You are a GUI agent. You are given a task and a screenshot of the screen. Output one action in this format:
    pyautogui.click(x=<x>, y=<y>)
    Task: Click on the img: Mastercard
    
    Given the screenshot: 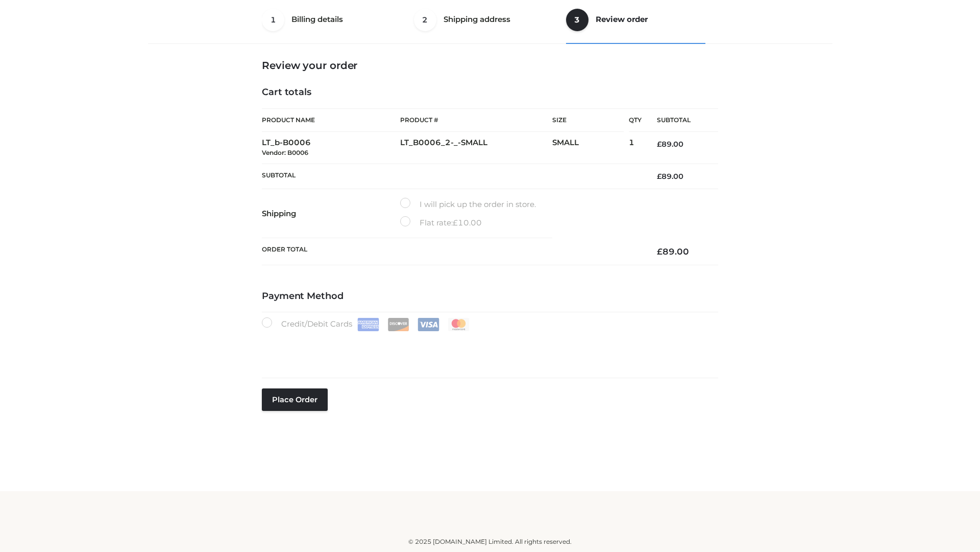 What is the action you would take?
    pyautogui.click(x=458, y=325)
    